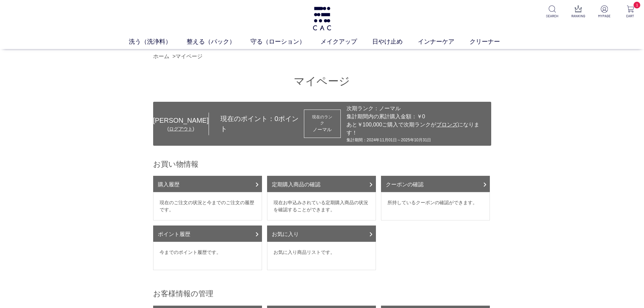  I want to click on a: クーポンの確認, so click(435, 184).